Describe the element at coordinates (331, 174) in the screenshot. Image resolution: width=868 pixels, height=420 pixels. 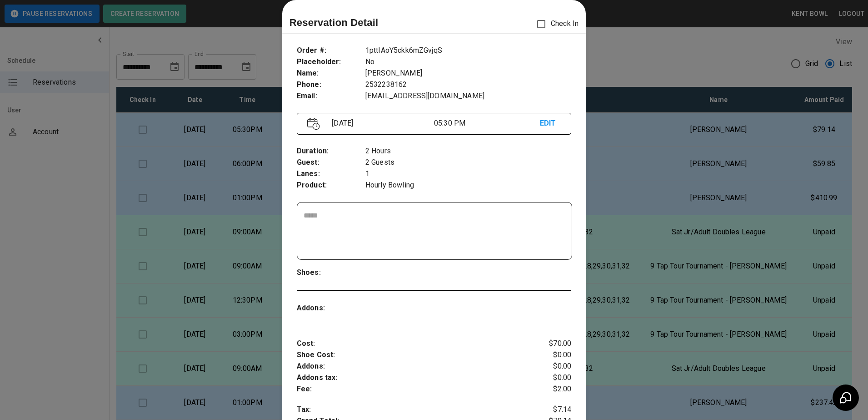
I see `p: Lanes :` at that location.